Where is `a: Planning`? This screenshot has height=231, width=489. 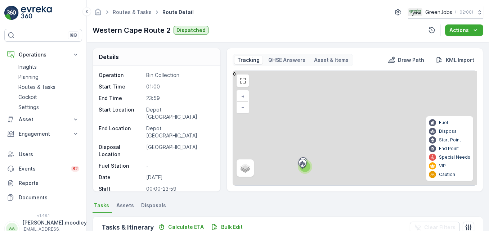 a: Planning is located at coordinates (49, 77).